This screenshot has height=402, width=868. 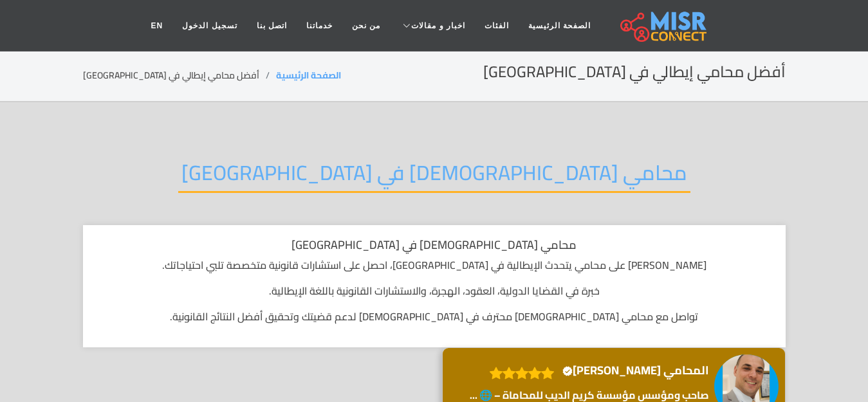 I want to click on span: اخبار و مقالات, so click(x=438, y=25).